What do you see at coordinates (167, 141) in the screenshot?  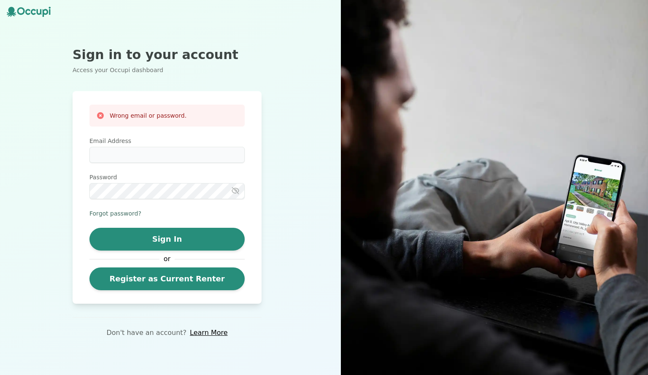 I see `label: Email Address` at bounding box center [167, 141].